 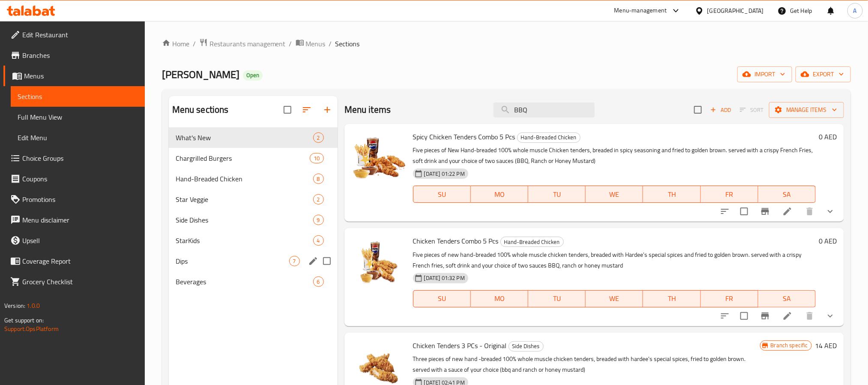 I want to click on span: Edit Restaurant, so click(x=80, y=34).